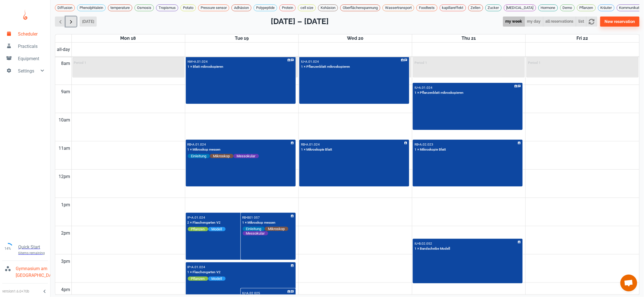  What do you see at coordinates (144, 8) in the screenshot?
I see `span: Osmosis` at bounding box center [144, 8].